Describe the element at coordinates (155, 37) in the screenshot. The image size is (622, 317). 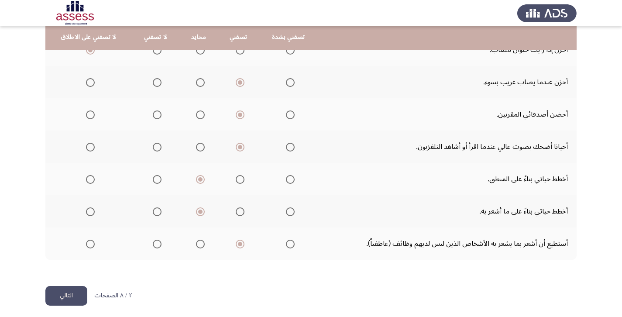
I see `th: لا تصفني` at that location.